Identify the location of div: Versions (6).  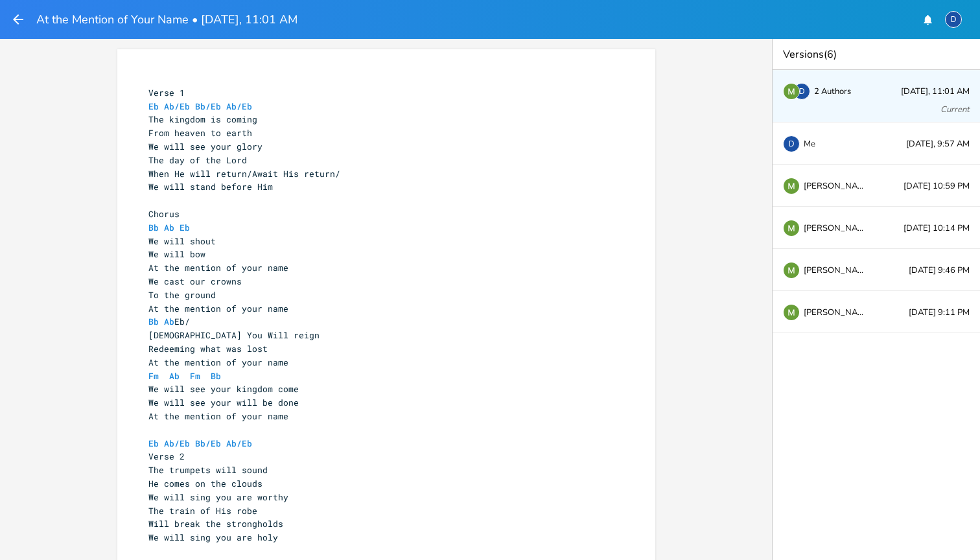
(877, 55).